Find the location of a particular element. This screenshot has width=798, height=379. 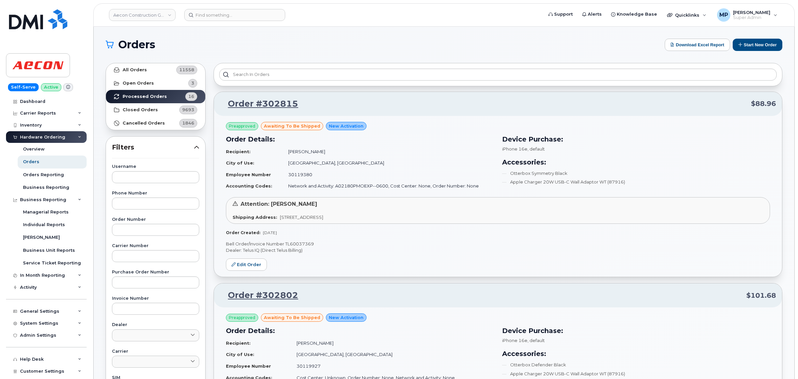

button: Download Excel Report is located at coordinates (697, 45).